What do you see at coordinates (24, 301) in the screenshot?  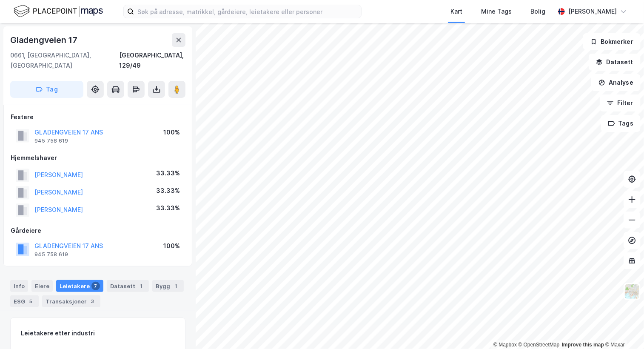 I see `div: ESG` at bounding box center [24, 301].